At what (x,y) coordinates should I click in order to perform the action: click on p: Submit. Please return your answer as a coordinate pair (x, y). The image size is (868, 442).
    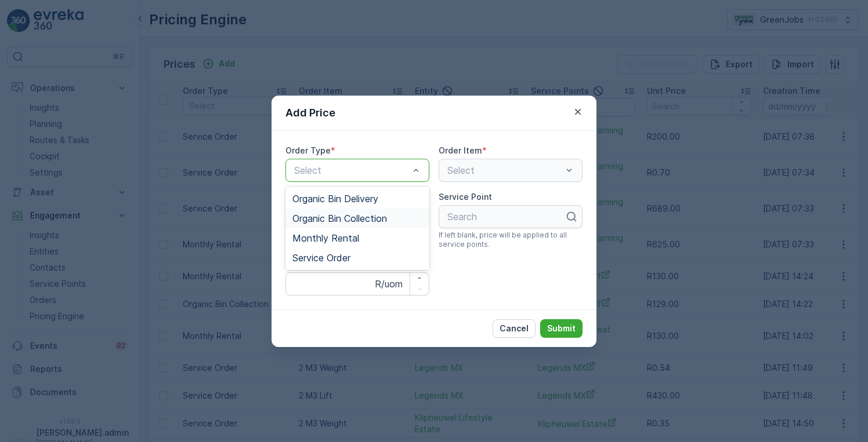
    Looking at the image, I should click on (561, 329).